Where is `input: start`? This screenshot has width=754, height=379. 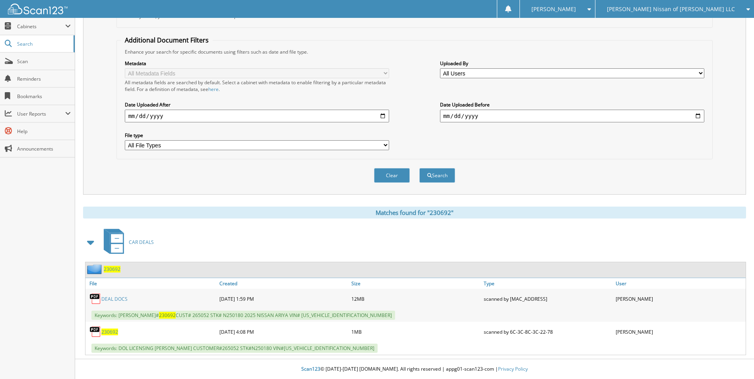 input: start is located at coordinates (257, 116).